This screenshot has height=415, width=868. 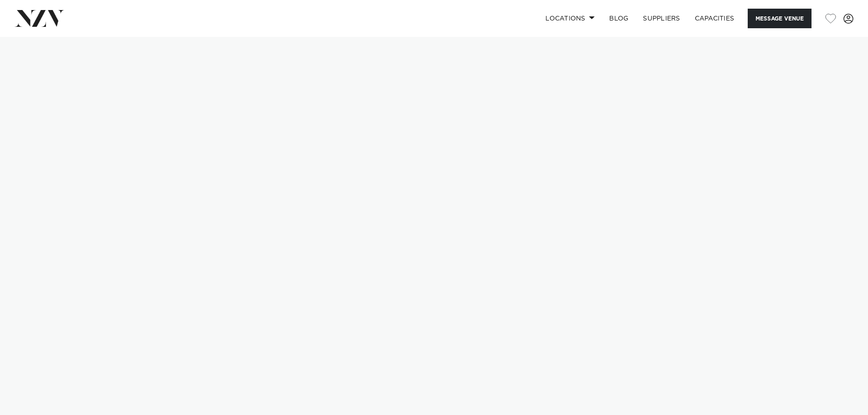 I want to click on a: BLOG, so click(x=619, y=18).